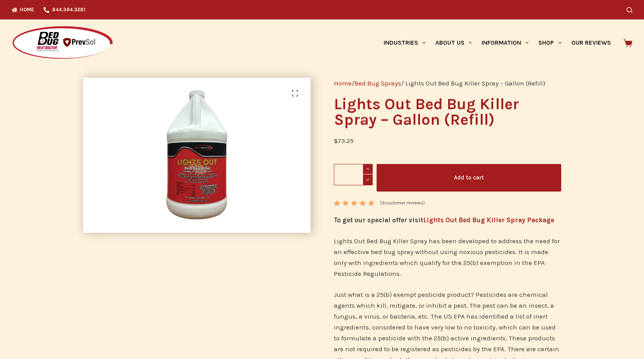 The width and height of the screenshot is (644, 359). What do you see at coordinates (62, 43) in the screenshot?
I see `a: Prevsol/Bed Bug Heat Doctor` at bounding box center [62, 43].